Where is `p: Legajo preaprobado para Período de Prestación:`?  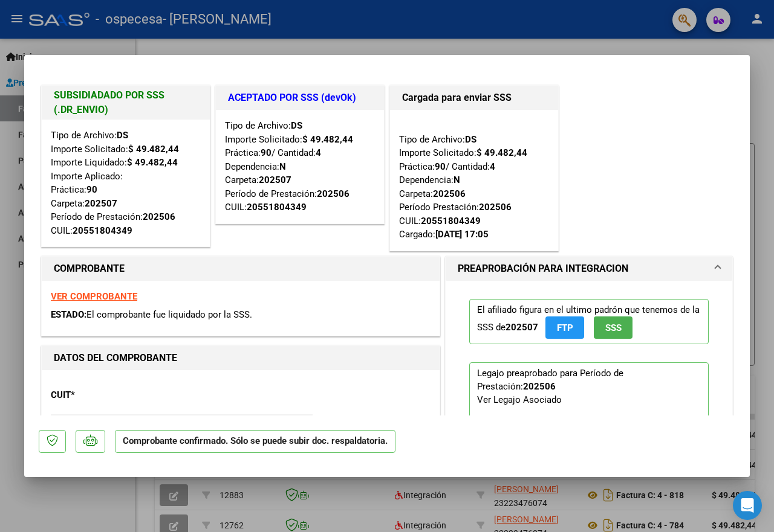
p: Legajo preaprobado para Período de Prestación: is located at coordinates (589, 428).